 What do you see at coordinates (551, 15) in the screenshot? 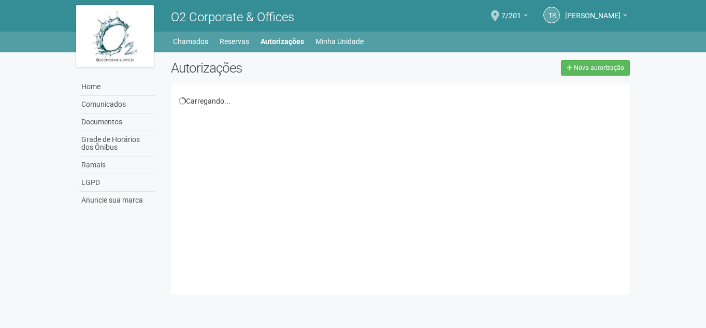
I see `a: TR` at bounding box center [551, 15].